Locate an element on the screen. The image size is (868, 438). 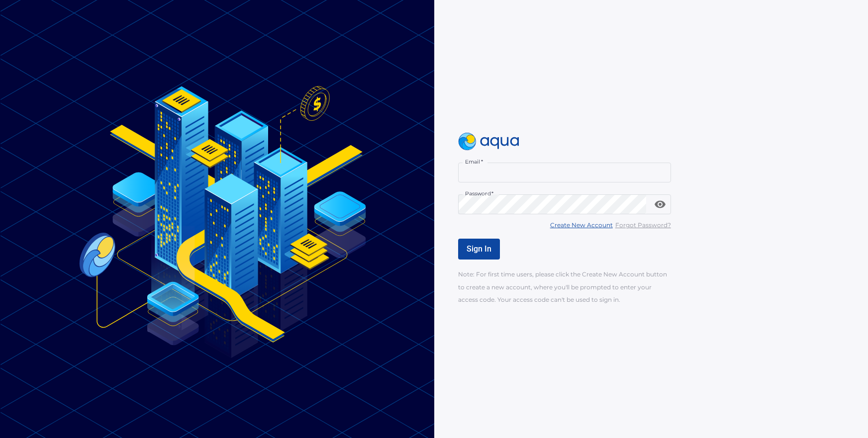
u: Create New Account is located at coordinates (581, 225).